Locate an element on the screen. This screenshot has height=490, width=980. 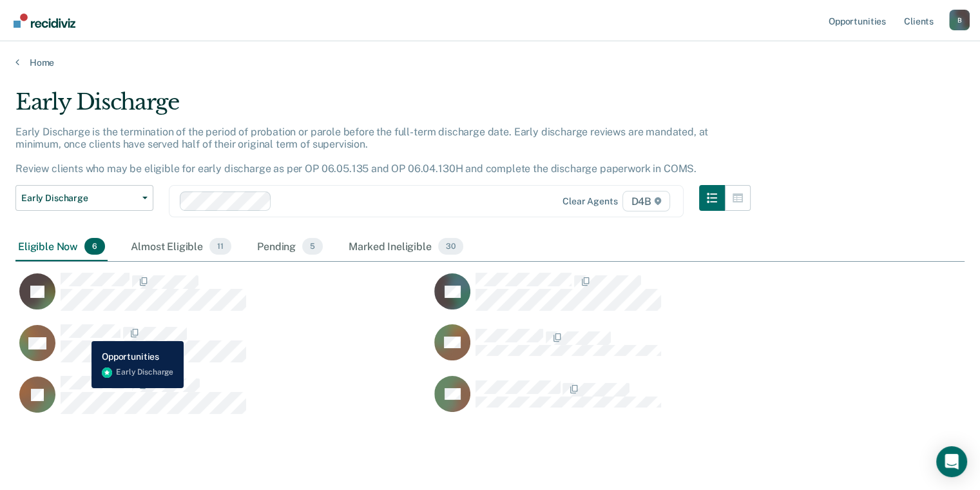
span: 6 is located at coordinates (95, 246).